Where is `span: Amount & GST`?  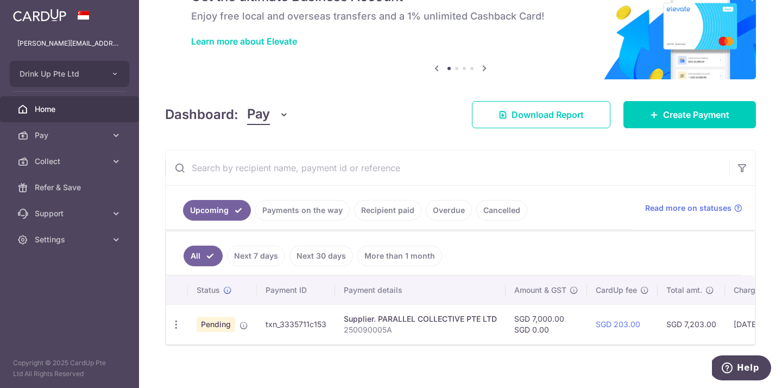
span: Amount & GST is located at coordinates (540, 290).